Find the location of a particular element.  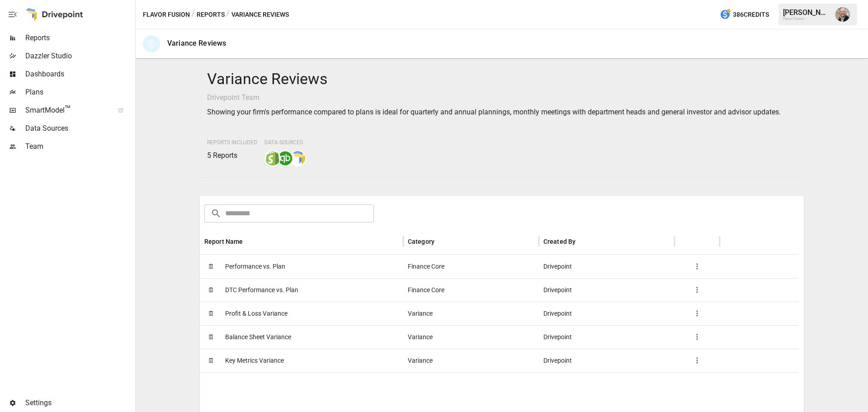

span: Settings is located at coordinates (79, 403).